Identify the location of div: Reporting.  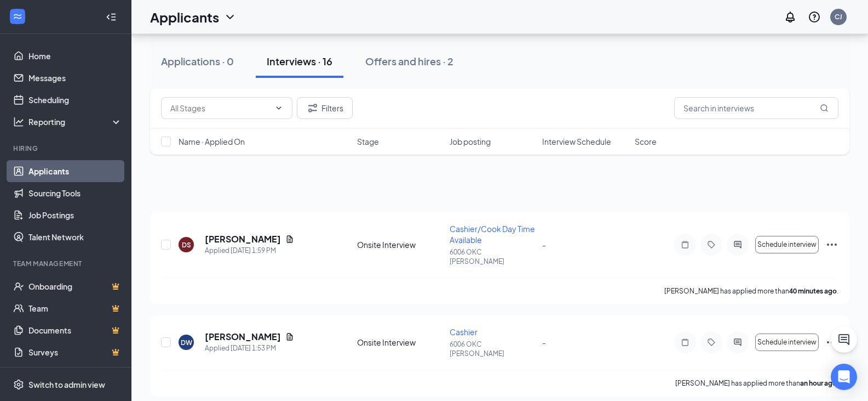
(75, 121).